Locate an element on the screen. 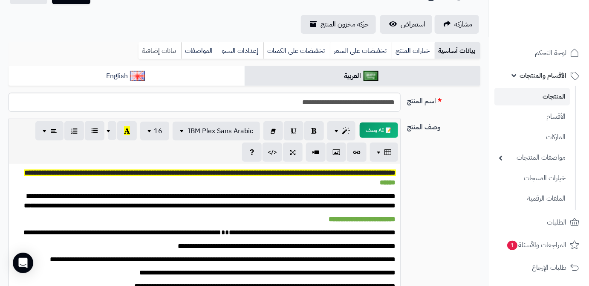  span: 16 is located at coordinates (158, 131).